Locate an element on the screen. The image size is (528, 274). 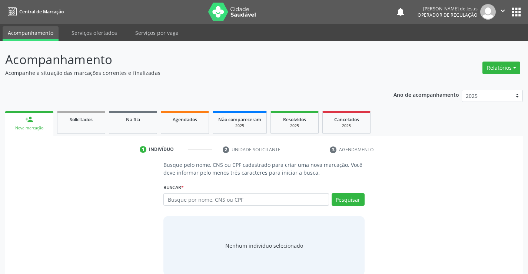
div: 1 is located at coordinates (143, 149).